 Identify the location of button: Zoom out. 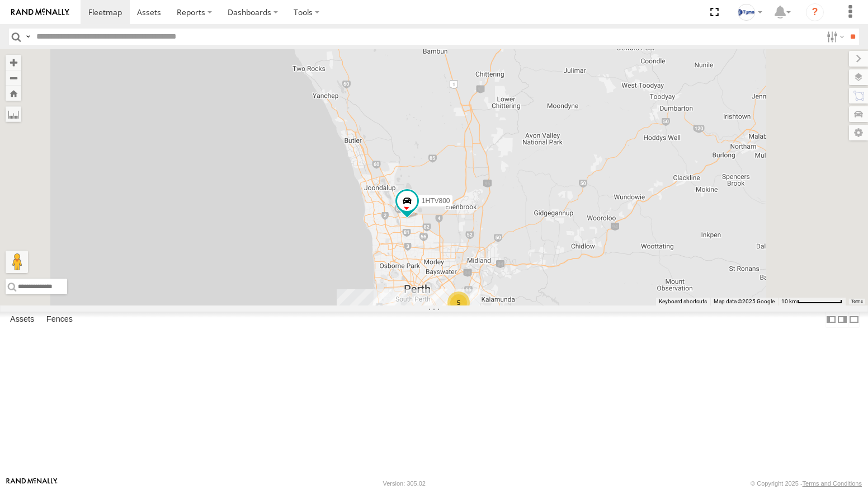
(13, 78).